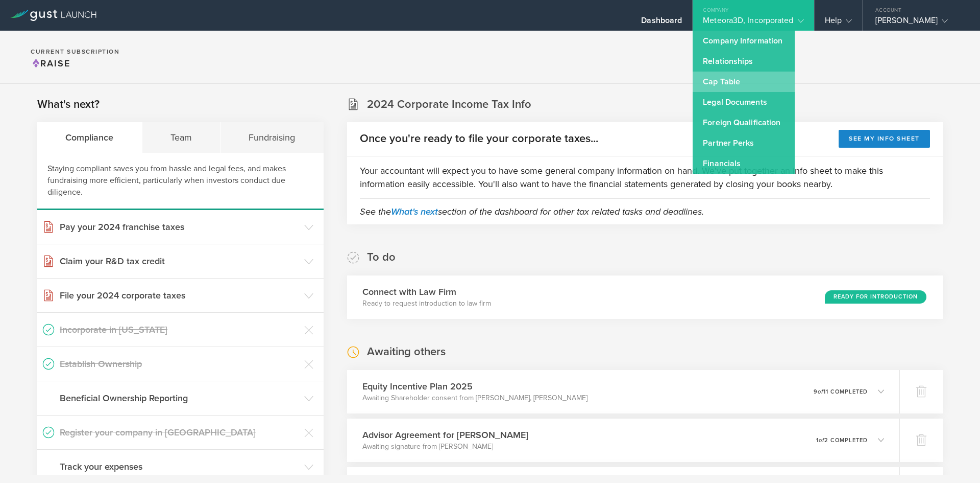 This screenshot has width=980, height=483. What do you see at coordinates (427, 304) in the screenshot?
I see `p: Ready to request introduction to law firm` at bounding box center [427, 304].